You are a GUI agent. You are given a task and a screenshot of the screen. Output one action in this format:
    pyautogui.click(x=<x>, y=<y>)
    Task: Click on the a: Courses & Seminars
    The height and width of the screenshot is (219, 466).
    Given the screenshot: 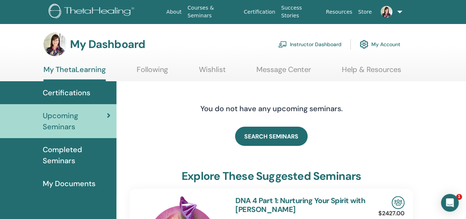 What is the action you would take?
    pyautogui.click(x=213, y=12)
    